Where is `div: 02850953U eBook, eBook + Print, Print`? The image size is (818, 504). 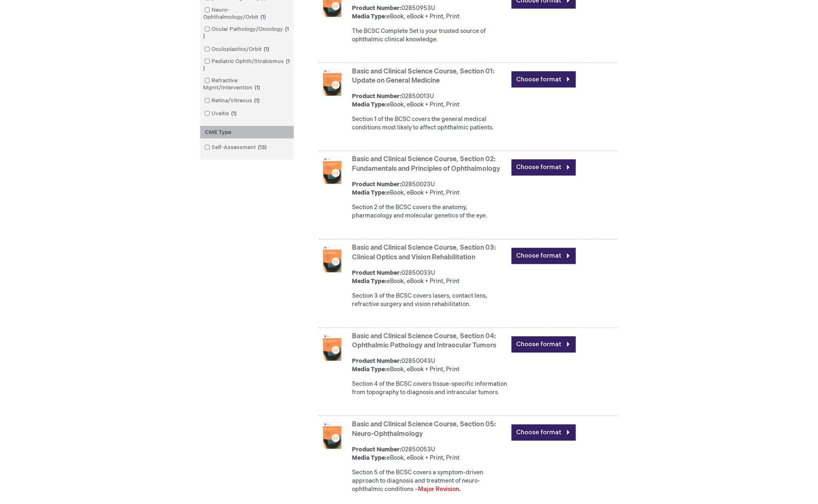
div: 02850953U eBook, eBook + Print, Print is located at coordinates (429, 12).